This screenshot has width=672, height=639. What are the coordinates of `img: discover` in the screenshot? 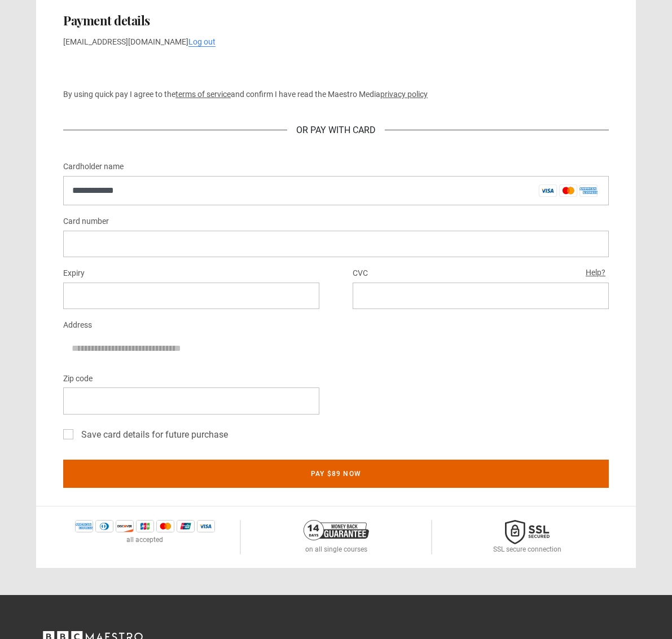 It's located at (125, 526).